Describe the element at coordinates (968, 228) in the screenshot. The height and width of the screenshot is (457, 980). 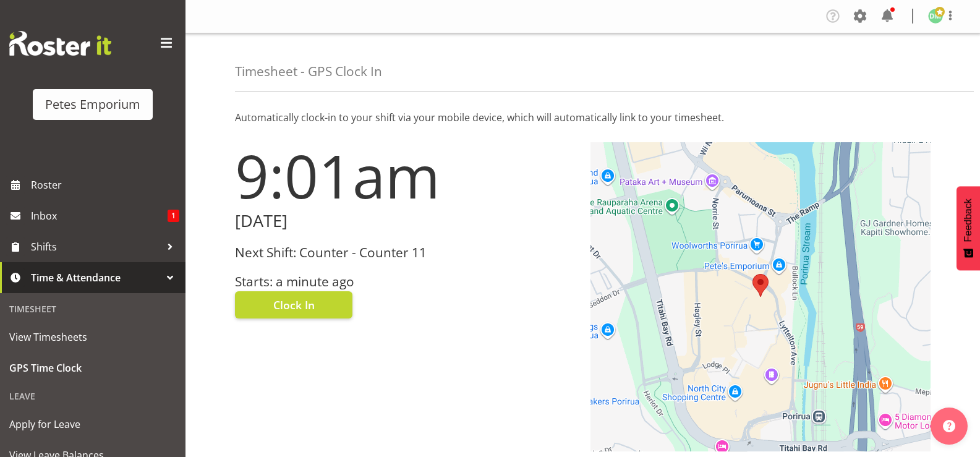
I see `button: Feedback - Show survey` at that location.